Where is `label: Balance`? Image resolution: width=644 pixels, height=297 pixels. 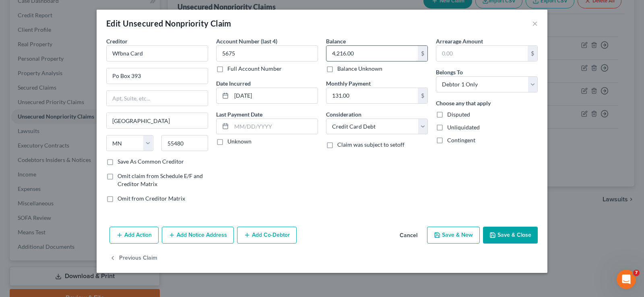
label: Balance is located at coordinates (335, 41).